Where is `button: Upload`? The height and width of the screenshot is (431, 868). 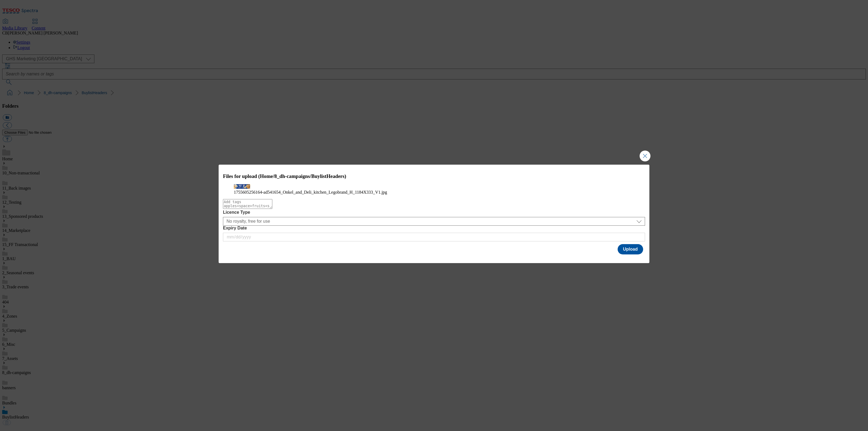
button: Upload is located at coordinates (631, 250).